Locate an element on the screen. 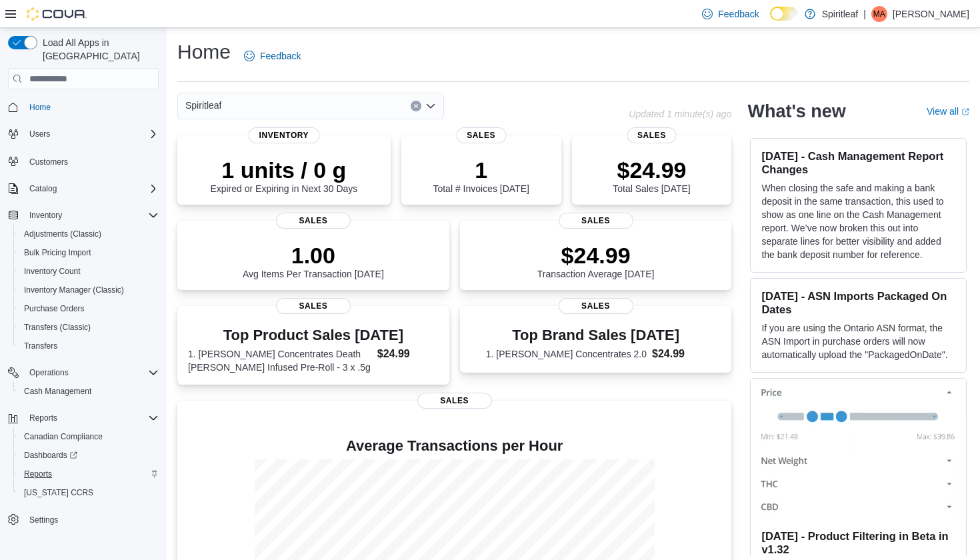 The height and width of the screenshot is (560, 980). span: Dark Mode is located at coordinates (770, 21).